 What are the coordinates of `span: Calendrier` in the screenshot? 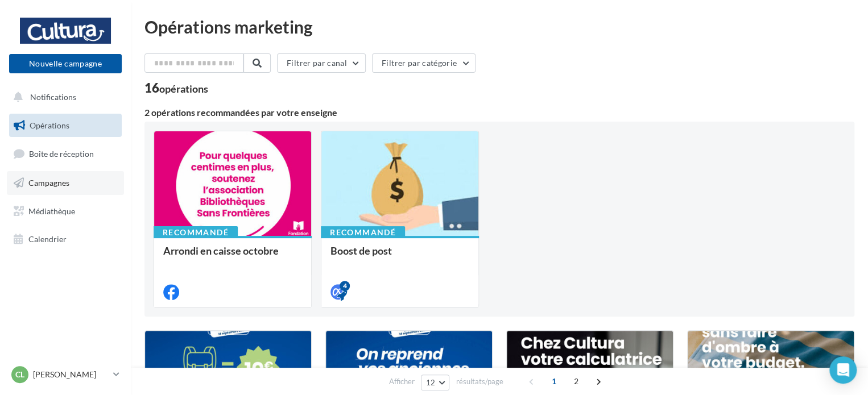 It's located at (47, 239).